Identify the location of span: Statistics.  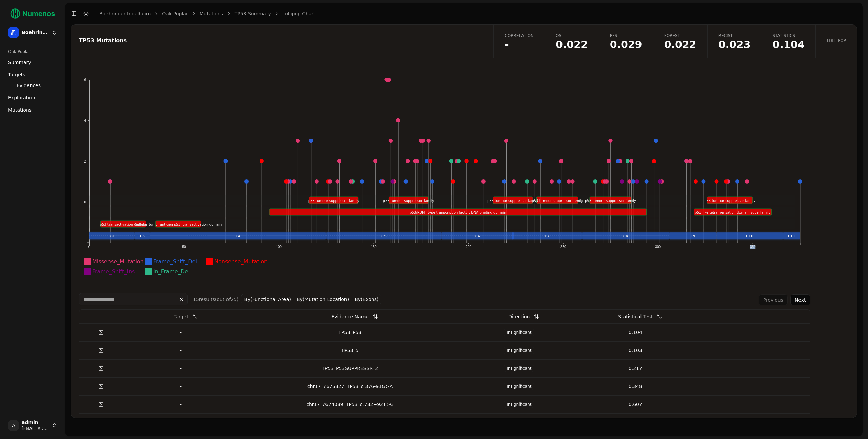
(789, 36).